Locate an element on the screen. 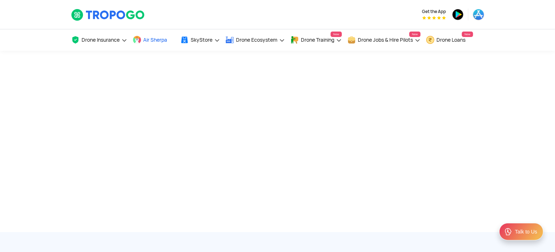  span: Drone Loans is located at coordinates (452, 40).